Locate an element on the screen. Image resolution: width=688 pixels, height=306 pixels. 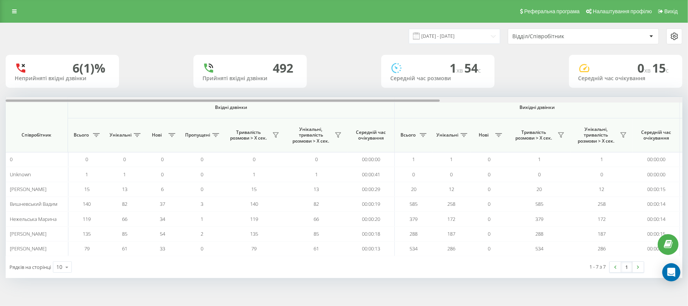
span: Пропущені is located at coordinates (197, 135).